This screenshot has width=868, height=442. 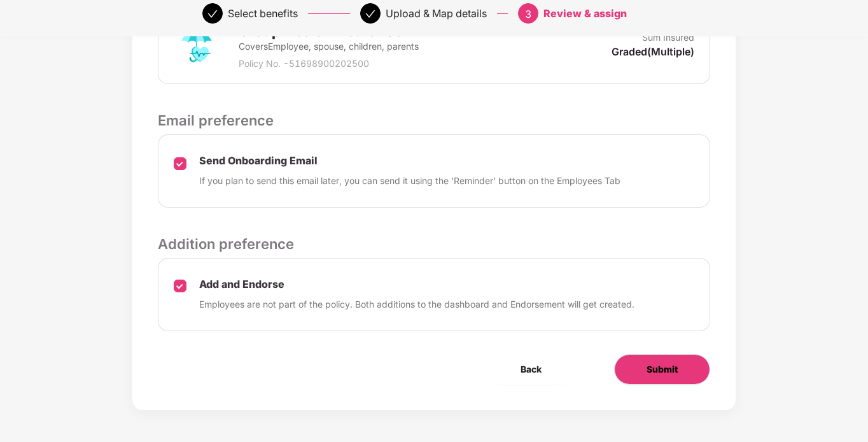 I want to click on p: Send Onboarding Email, so click(x=410, y=160).